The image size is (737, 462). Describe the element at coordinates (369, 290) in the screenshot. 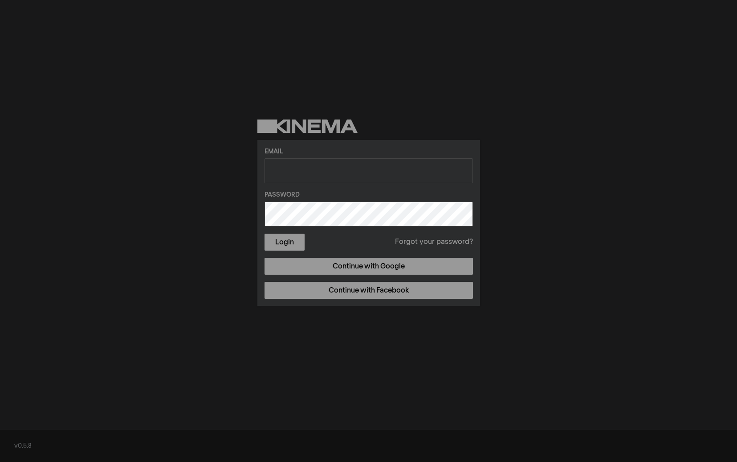

I see `a: Continue with Facebook` at that location.